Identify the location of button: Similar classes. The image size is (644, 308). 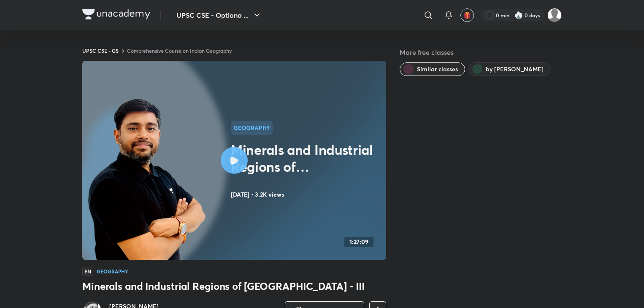
(433, 69).